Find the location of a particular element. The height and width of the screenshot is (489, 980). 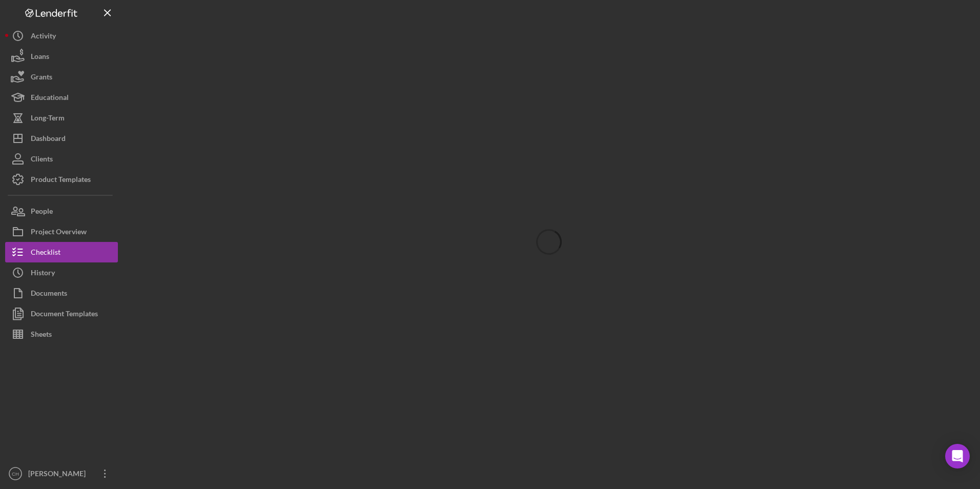

a: Project Overview is located at coordinates (62, 232).